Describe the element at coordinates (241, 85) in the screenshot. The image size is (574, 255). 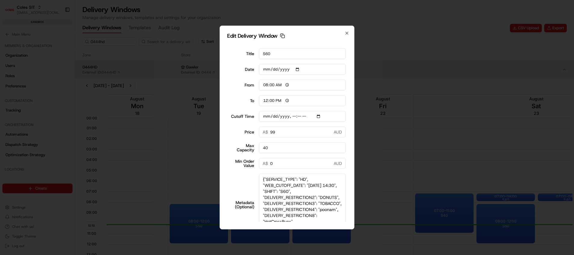
I see `label: From` at that location.